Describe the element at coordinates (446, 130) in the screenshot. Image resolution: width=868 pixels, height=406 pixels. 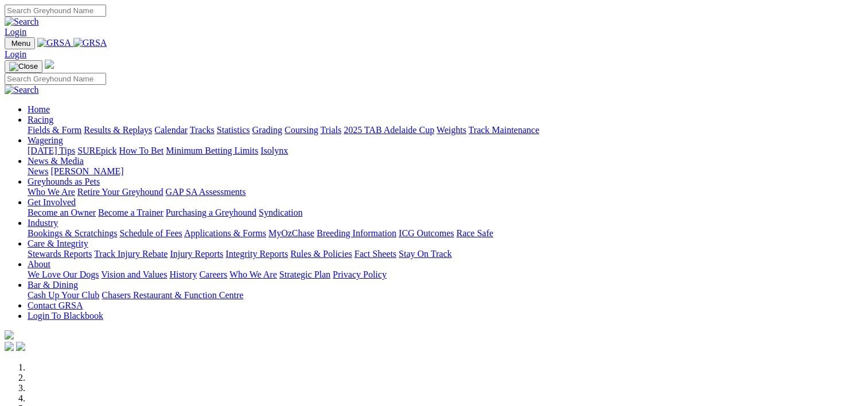
I see `div: Racing` at that location.